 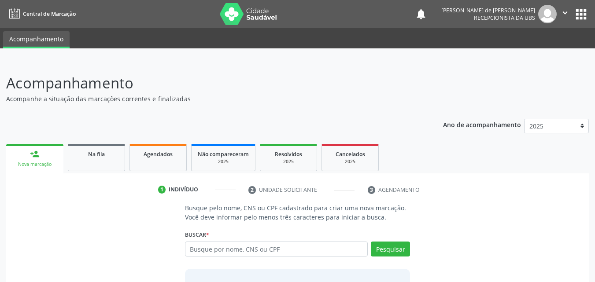 I want to click on a: Central de Marcação, so click(x=41, y=14).